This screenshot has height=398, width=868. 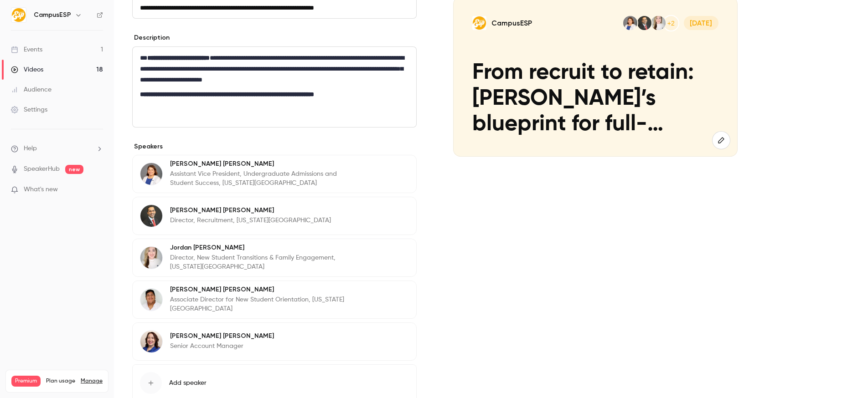 I want to click on p: Senior Account Manager, so click(x=222, y=346).